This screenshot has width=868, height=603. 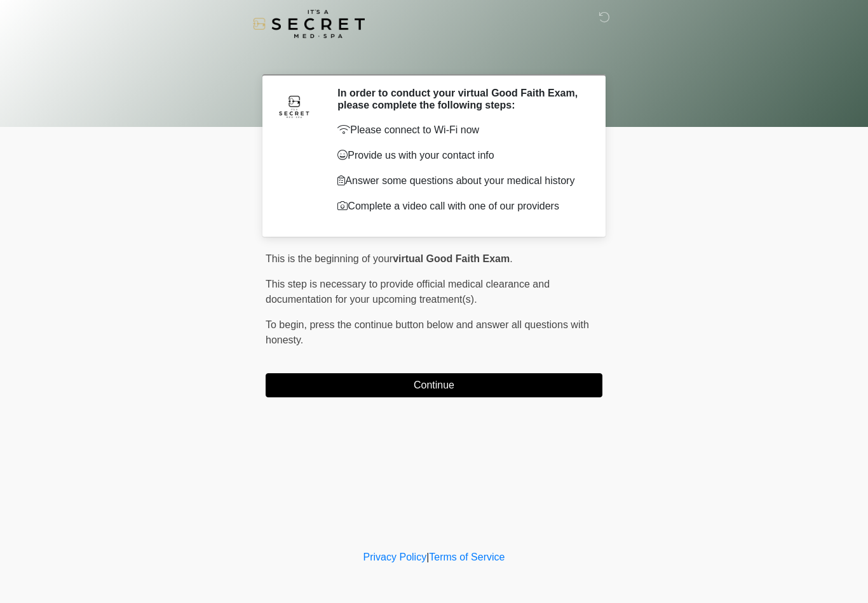 I want to click on h2: In order to conduct your virtual Good Faith Exam, please complete the following steps:, so click(x=460, y=99).